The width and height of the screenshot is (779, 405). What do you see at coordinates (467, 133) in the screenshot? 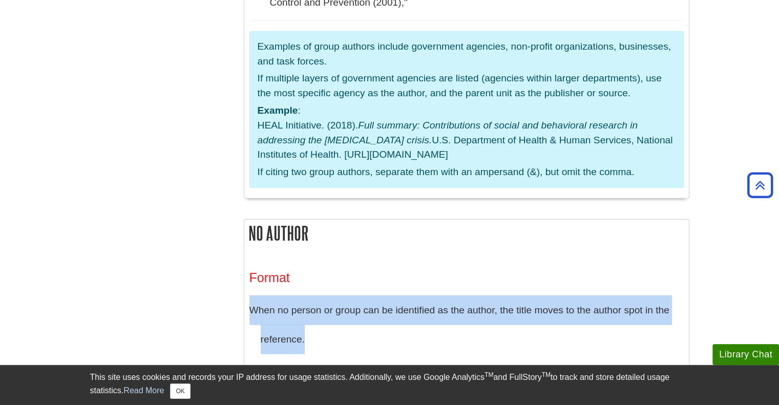
I see `p: : HEAL Initiative. (2018). U.S. Department of Health & Human Services, National Institutes of Hea...` at bounding box center [467, 133].